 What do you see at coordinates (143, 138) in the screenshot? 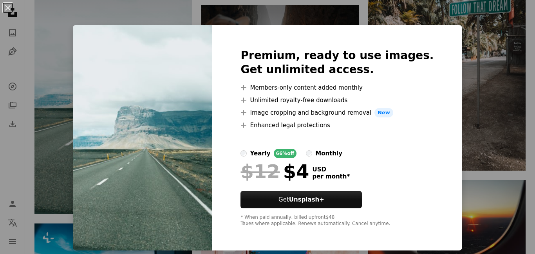
I see `img: premium_photo-1664361480872-6416aab14696` at bounding box center [143, 138].